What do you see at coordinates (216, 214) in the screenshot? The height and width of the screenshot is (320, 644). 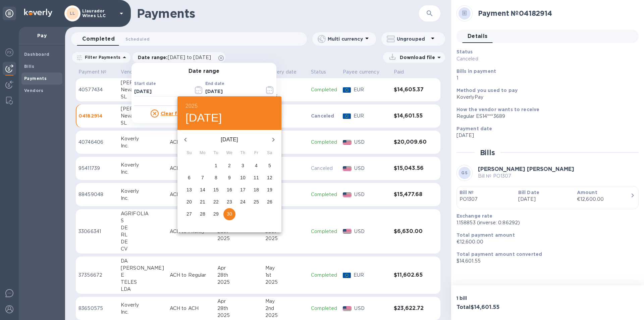 I see `button: 29` at bounding box center [216, 214].